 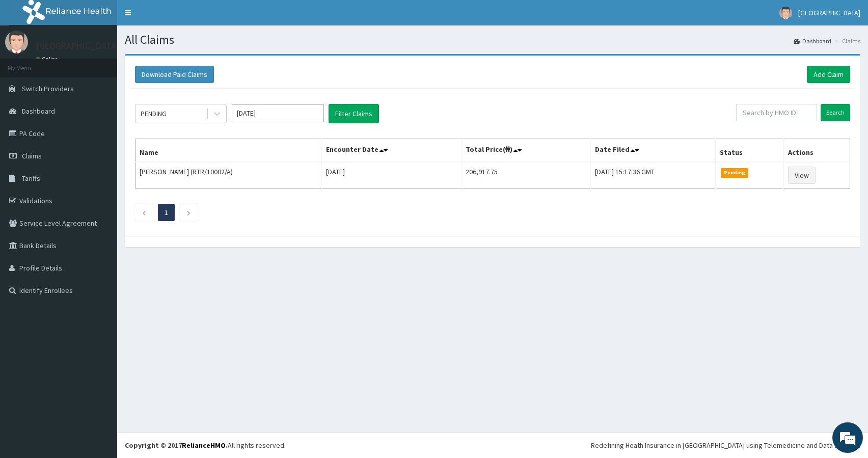 I want to click on span: Claims, so click(x=31, y=156).